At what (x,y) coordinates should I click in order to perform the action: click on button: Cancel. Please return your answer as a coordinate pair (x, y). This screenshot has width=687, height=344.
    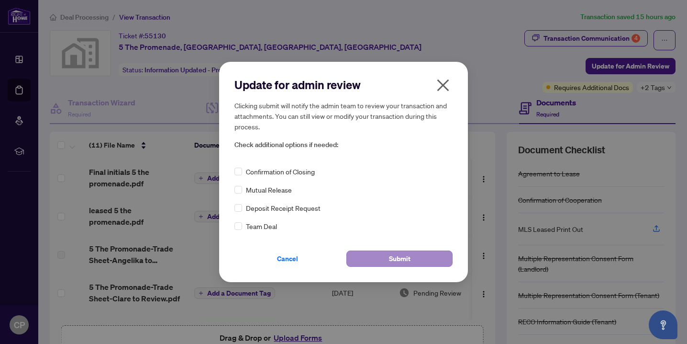
    Looking at the image, I should click on (288, 258).